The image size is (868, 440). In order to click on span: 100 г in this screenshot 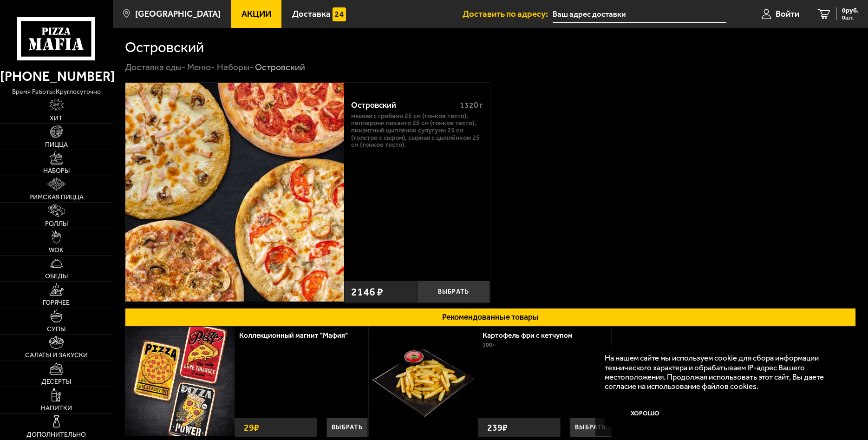, I will do `click(489, 345)`.